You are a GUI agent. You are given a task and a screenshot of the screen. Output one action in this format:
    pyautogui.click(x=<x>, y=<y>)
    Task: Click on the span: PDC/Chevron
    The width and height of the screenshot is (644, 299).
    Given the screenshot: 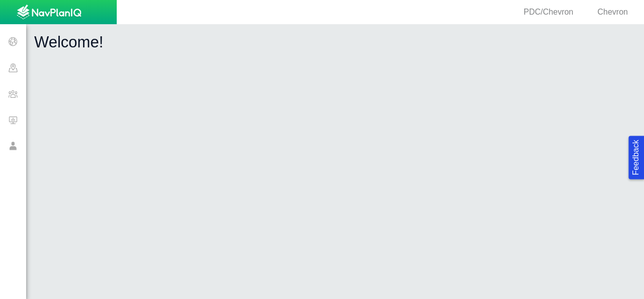 What is the action you would take?
    pyautogui.click(x=548, y=12)
    